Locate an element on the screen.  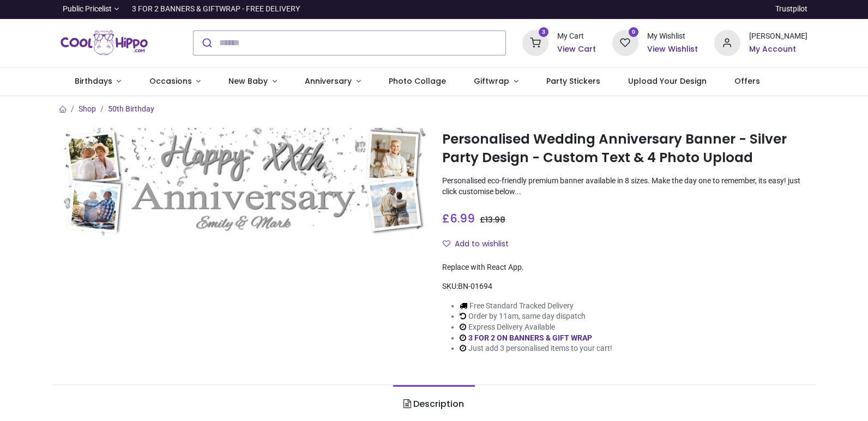
span: 6.99 is located at coordinates (462, 219).